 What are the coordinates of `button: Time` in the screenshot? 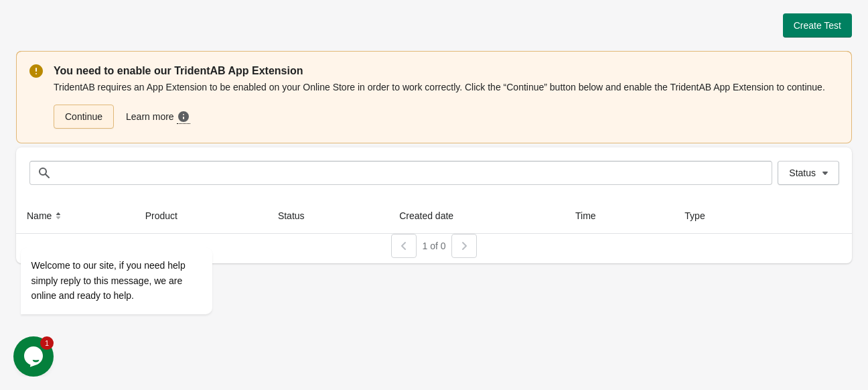 It's located at (592, 216).